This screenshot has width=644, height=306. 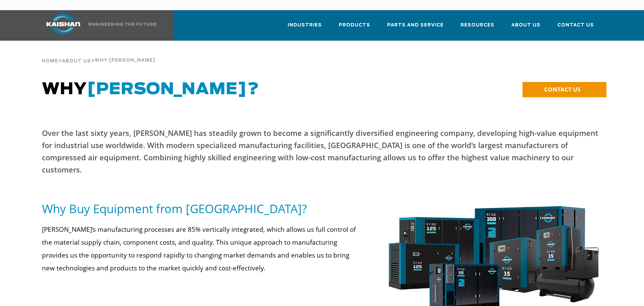 What do you see at coordinates (575, 28) in the screenshot?
I see `a: Contact Us` at bounding box center [575, 28].